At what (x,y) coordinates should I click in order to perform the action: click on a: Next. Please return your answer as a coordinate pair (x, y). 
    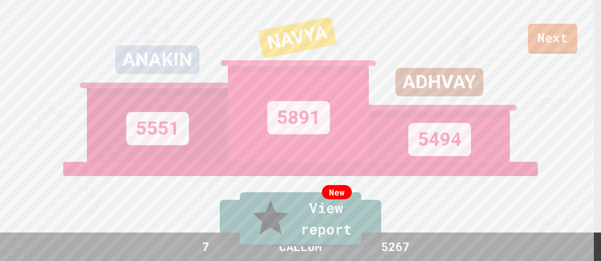
    Looking at the image, I should click on (553, 38).